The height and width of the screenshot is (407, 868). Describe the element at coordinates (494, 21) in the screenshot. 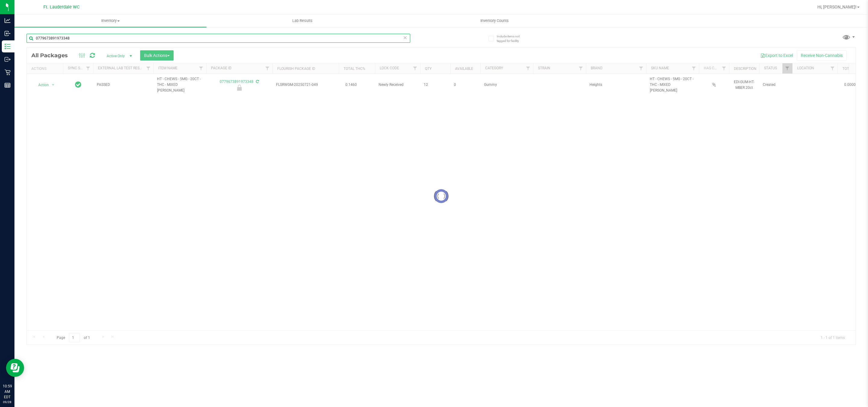

I see `a: Inventory Counts` at that location.